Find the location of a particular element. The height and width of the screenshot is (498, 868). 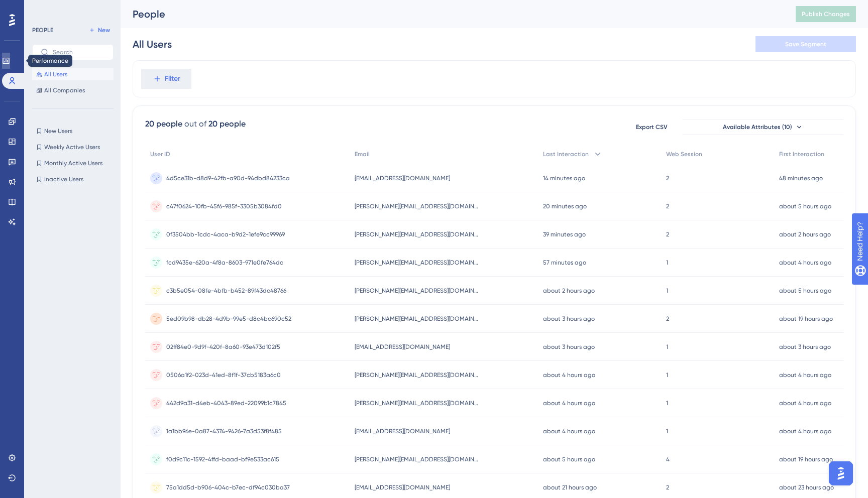

span: First Interaction is located at coordinates (801, 155).